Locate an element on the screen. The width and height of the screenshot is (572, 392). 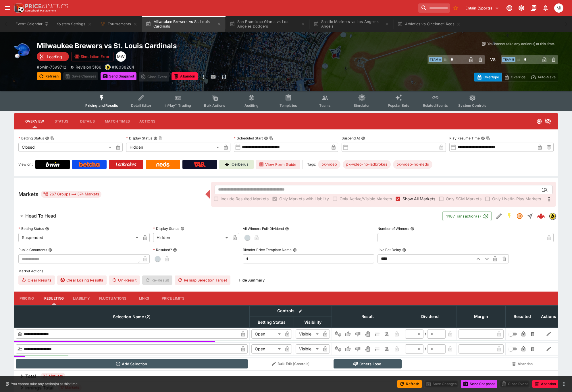
span: Templates is located at coordinates (288, 105).